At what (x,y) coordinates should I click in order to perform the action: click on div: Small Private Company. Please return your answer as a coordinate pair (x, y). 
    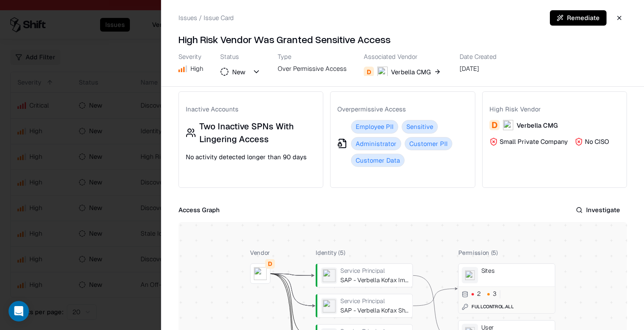
    Looking at the image, I should click on (534, 141).